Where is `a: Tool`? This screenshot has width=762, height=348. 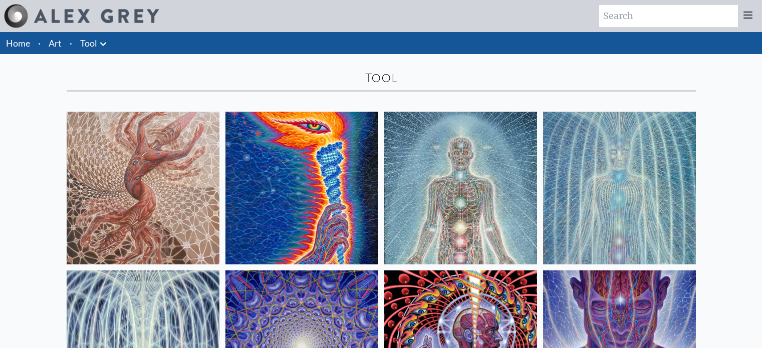
a: Tool is located at coordinates (89, 43).